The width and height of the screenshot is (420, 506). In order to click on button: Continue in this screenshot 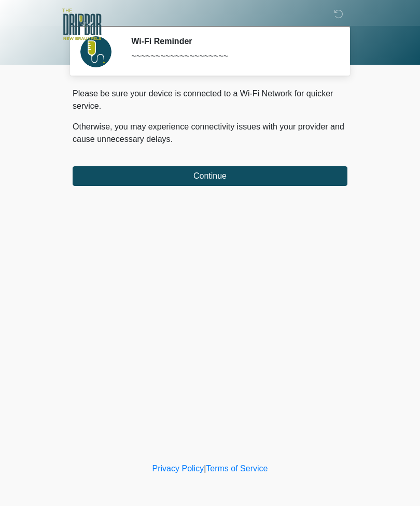, I will do `click(210, 176)`.